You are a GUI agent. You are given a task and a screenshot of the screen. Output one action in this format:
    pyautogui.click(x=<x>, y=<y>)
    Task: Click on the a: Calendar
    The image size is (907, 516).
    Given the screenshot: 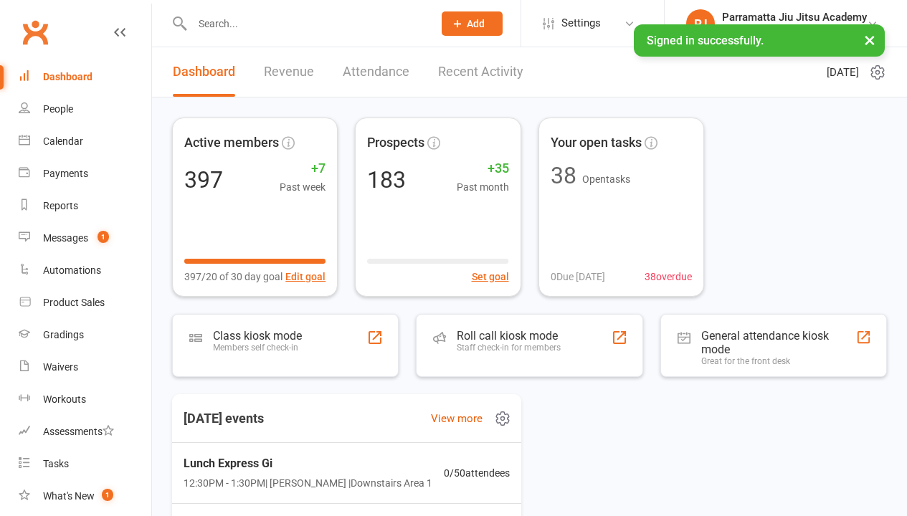 What is the action you would take?
    pyautogui.click(x=85, y=141)
    